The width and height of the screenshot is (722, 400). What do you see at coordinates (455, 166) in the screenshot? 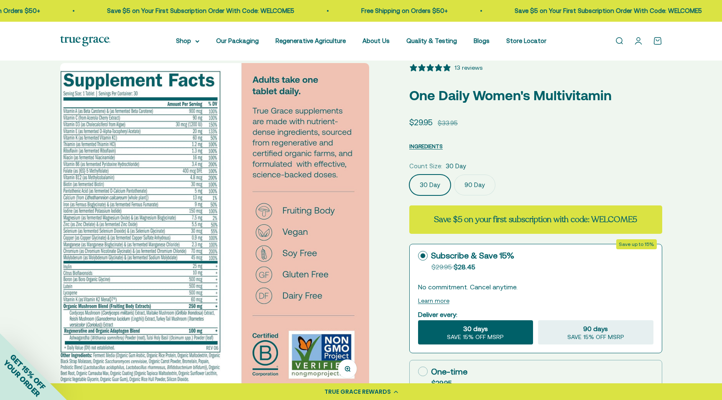
I see `span: 30 Day` at bounding box center [455, 166].